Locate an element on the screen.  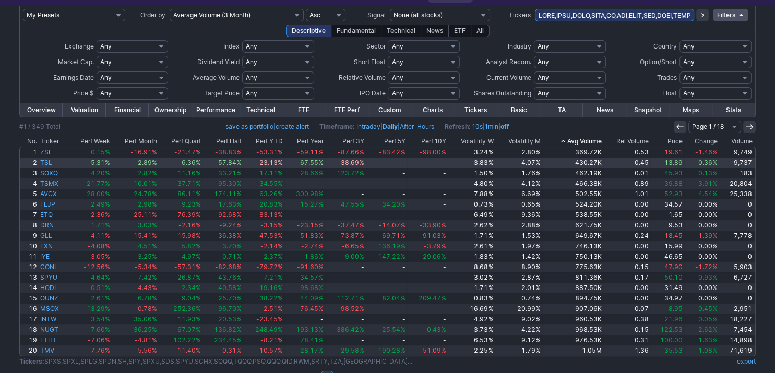
span: 45.93 is located at coordinates (674, 173).